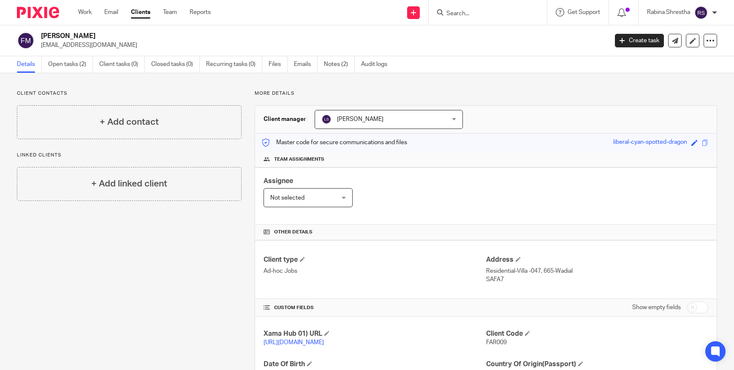  I want to click on a: Recurring tasks (0), so click(234, 64).